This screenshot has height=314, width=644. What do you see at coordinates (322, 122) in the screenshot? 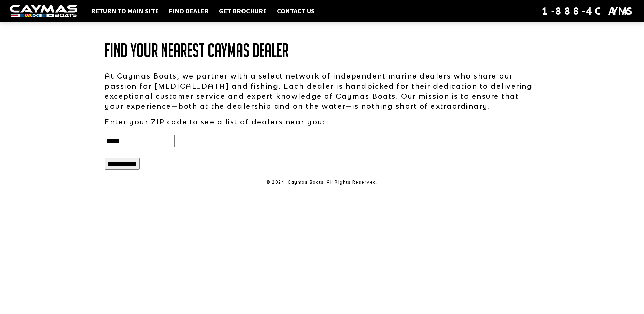
I see `p: Enter your ZIP code to see a list of dealers near you:` at bounding box center [322, 122].